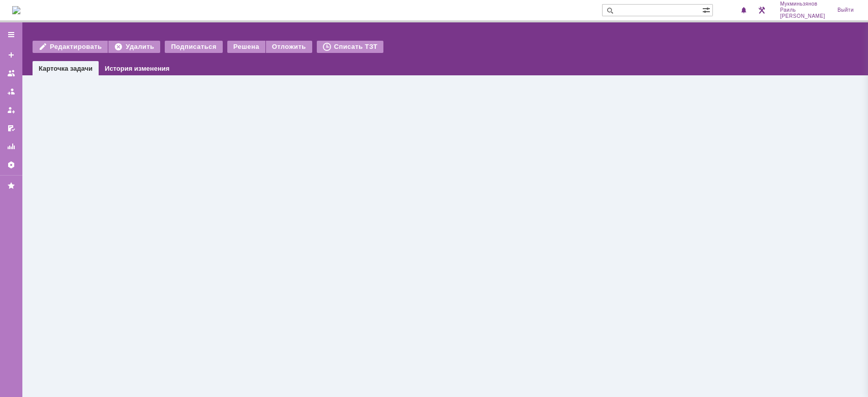  Describe the element at coordinates (707, 9) in the screenshot. I see `span: Расширенный поиск` at that location.